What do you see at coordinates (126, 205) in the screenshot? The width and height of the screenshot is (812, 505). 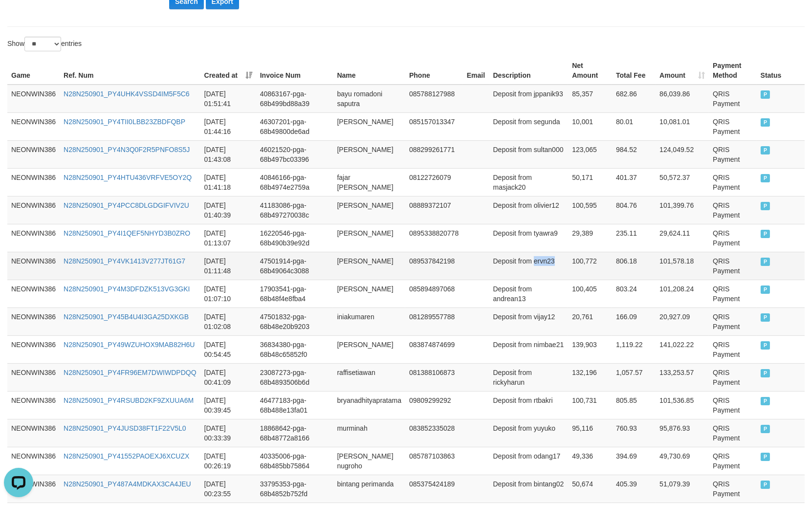 I see `a: N28N250901_PY4PCC8DLGDGIFVIV2U` at bounding box center [126, 205].